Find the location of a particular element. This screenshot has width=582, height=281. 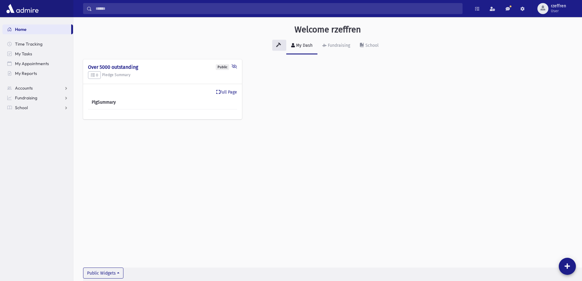

a: My Dash is located at coordinates (302, 46).